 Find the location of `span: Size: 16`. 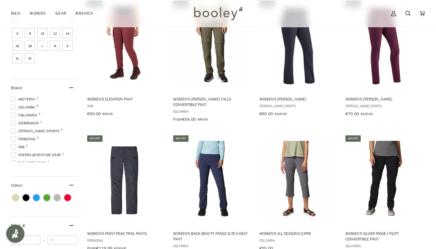

span: Size: 16 is located at coordinates (17, 46).